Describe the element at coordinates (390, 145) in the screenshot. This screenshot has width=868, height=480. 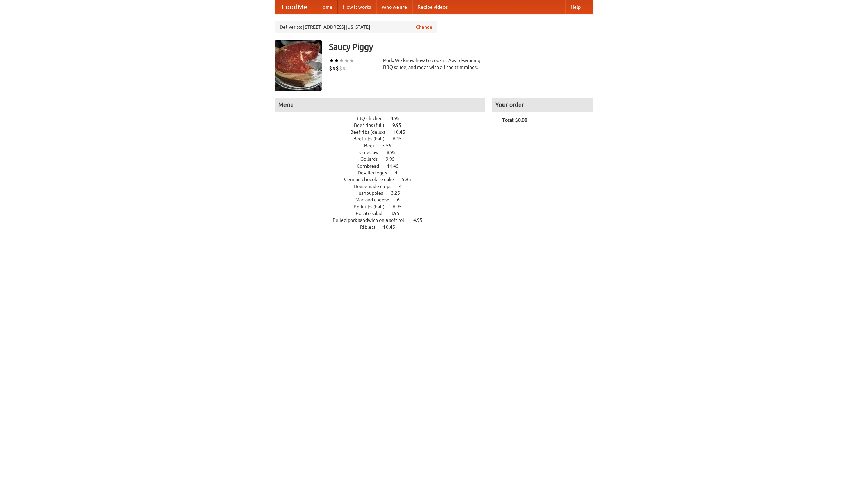
I see `span: 7.55` at that location.